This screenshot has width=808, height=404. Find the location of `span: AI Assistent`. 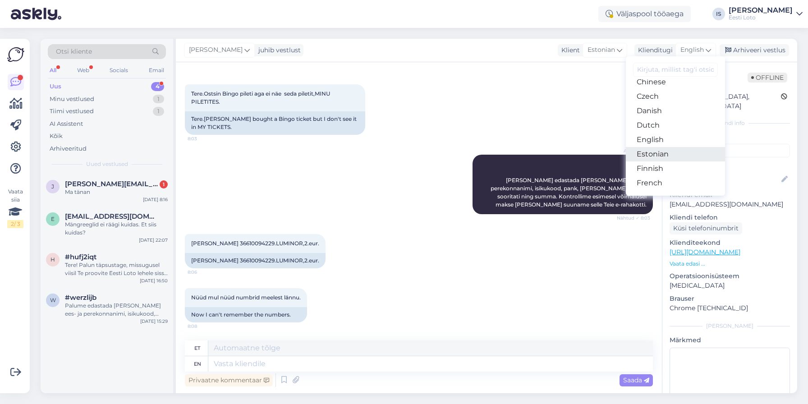

span: AI Assistent is located at coordinates (633, 151).